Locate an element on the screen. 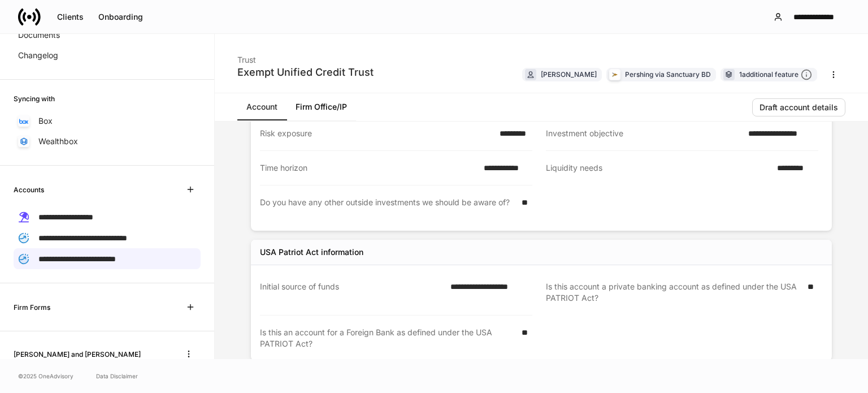  div: Draft account details is located at coordinates (799, 107).